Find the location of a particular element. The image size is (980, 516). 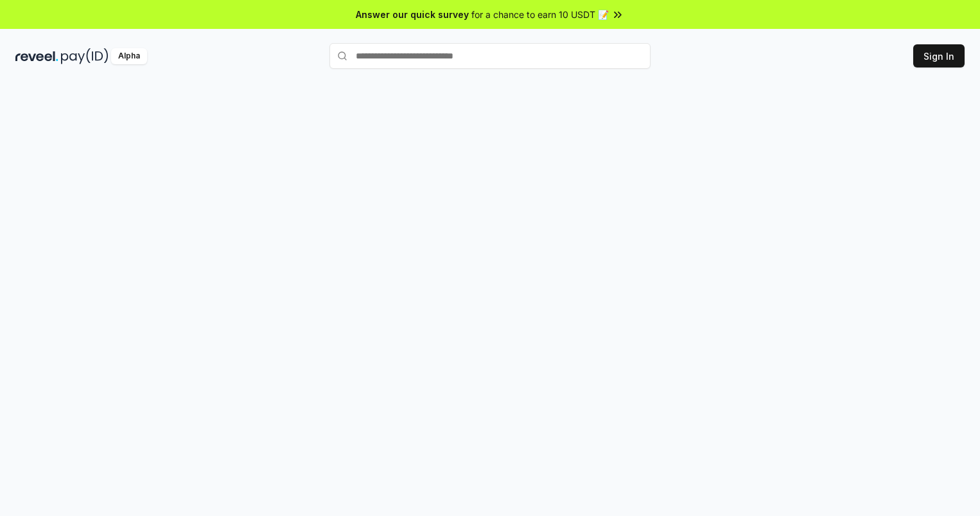

img: pay_id is located at coordinates (85, 56).